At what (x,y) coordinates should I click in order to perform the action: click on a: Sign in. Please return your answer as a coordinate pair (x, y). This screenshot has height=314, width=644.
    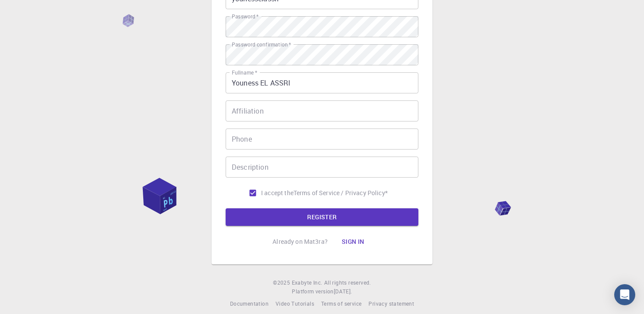
    Looking at the image, I should click on (353, 242).